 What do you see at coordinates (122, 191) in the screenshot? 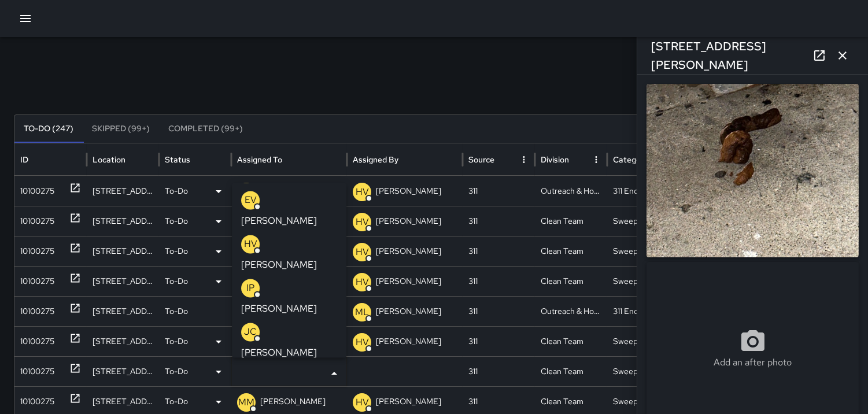
I see `div: 1201 Market Street` at bounding box center [122, 191].